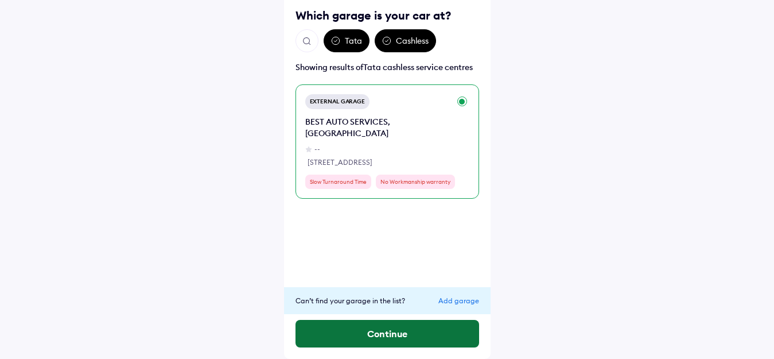 This screenshot has width=774, height=359. Describe the element at coordinates (387, 333) in the screenshot. I see `button: Continue` at that location.